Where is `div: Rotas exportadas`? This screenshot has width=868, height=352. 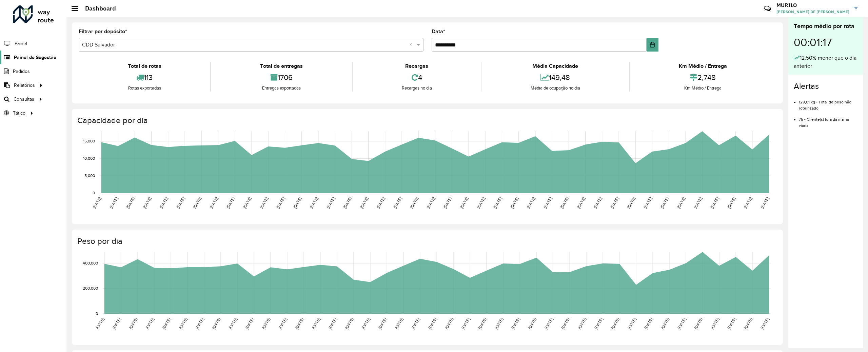
div: Rotas exportadas is located at coordinates (145, 88).